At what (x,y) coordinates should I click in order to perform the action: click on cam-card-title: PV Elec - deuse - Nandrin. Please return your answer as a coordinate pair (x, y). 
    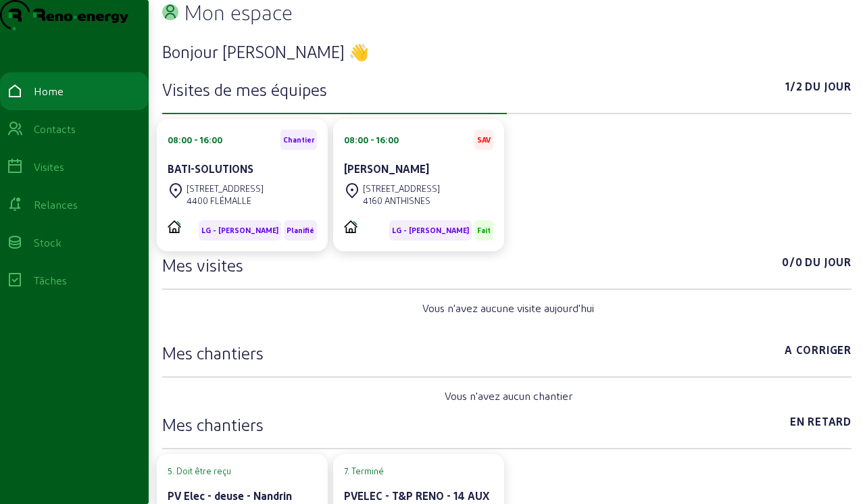
    Looking at the image, I should click on (230, 495).